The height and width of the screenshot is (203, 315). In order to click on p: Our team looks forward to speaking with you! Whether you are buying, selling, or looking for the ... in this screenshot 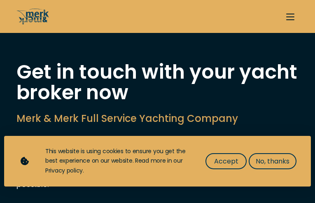, I will do `click(157, 162)`.